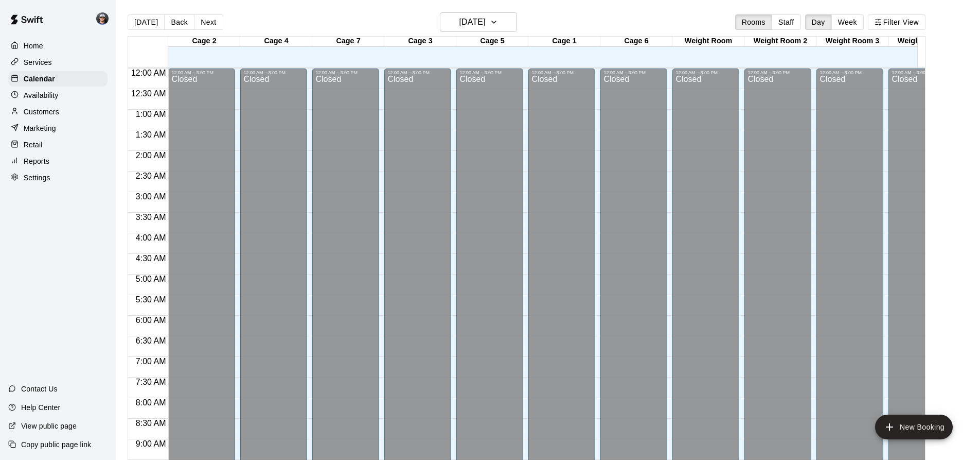 This screenshot has height=460, width=980. What do you see at coordinates (58, 111) in the screenshot?
I see `a: Customers` at bounding box center [58, 111].